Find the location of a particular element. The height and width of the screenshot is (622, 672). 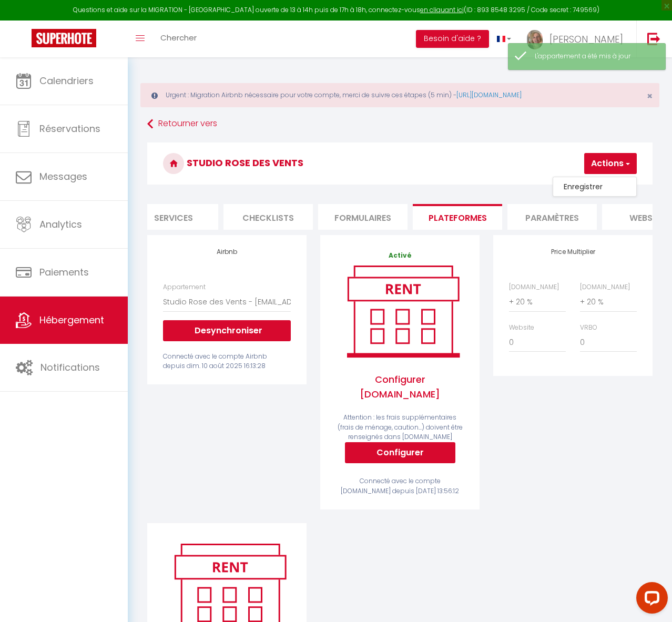

li: Paramètres is located at coordinates (552, 217).